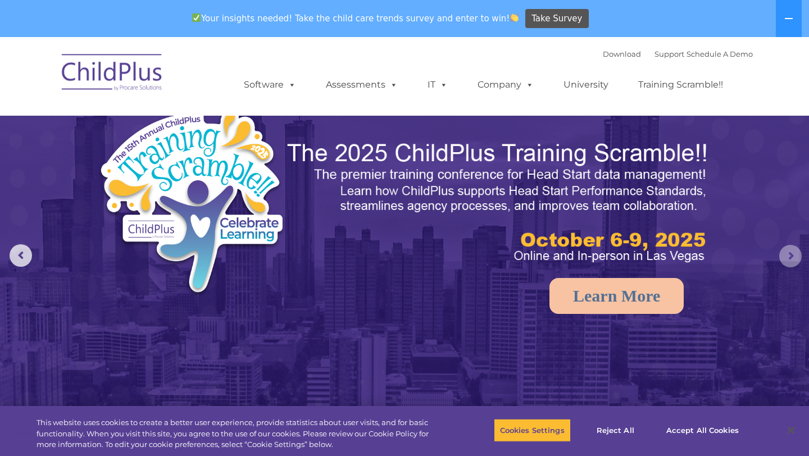  Describe the element at coordinates (180, 124) in the screenshot. I see `span: Phone number` at that location.